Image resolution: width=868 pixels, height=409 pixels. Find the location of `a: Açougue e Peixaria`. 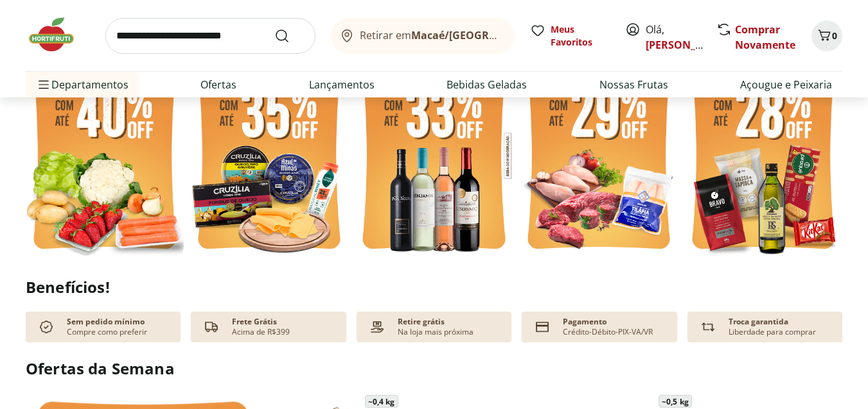

a: Açougue e Peixaria is located at coordinates (785, 84).